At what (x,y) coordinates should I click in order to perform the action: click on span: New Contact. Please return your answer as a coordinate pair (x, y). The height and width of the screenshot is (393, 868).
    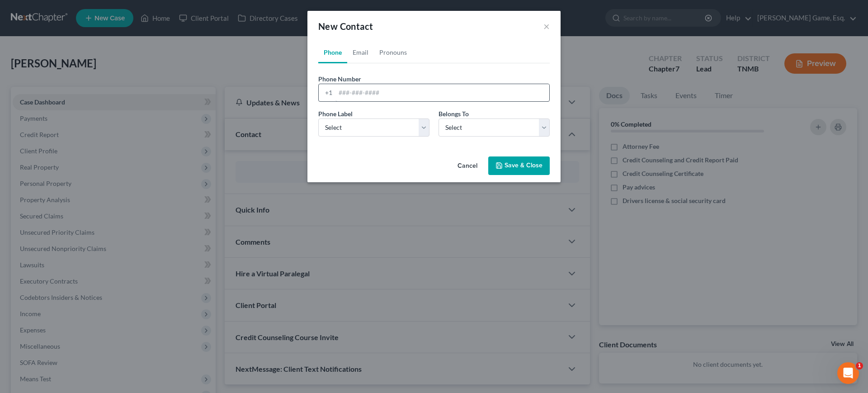
    Looking at the image, I should click on (346, 26).